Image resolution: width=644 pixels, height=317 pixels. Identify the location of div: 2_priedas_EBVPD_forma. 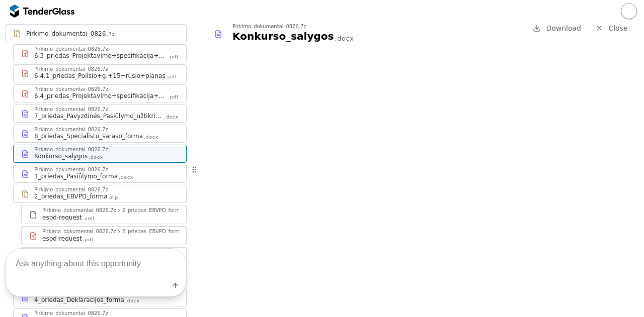
(71, 196).